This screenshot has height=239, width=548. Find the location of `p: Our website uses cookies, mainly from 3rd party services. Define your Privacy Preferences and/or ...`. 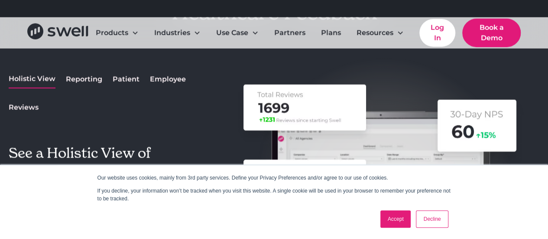

p: Our website uses cookies, mainly from 3rd party services. Define your Privacy Preferences and/or ... is located at coordinates (274, 177).